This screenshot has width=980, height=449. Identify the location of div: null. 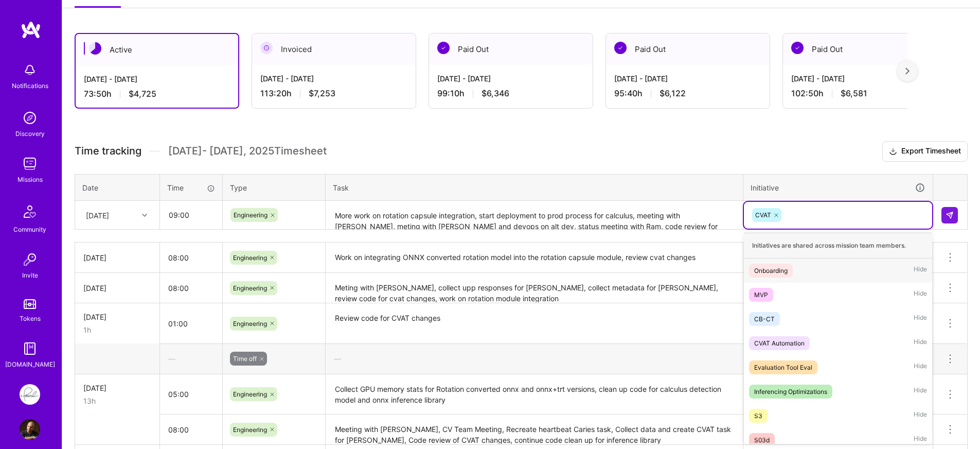
(950, 215).